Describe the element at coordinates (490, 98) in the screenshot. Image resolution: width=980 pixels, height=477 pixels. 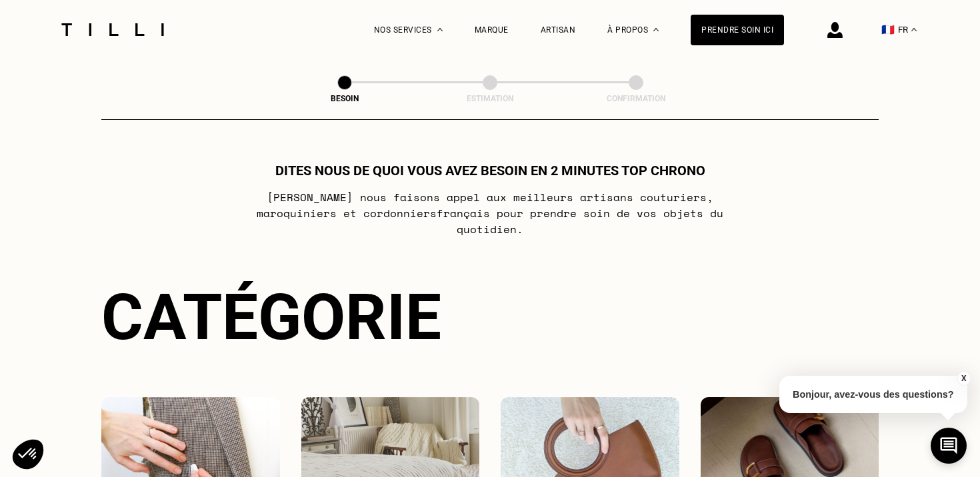
I see `div: Estimation` at that location.